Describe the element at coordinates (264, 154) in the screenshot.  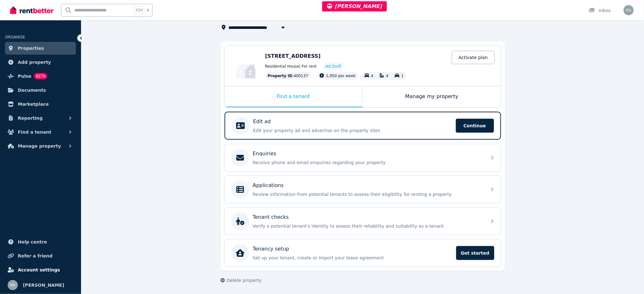
I see `p: Enquiries` at that location.